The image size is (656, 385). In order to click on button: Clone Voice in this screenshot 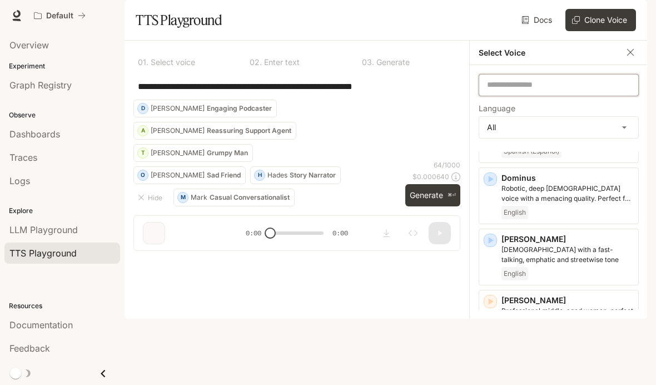, I will do `click(601, 20)`.